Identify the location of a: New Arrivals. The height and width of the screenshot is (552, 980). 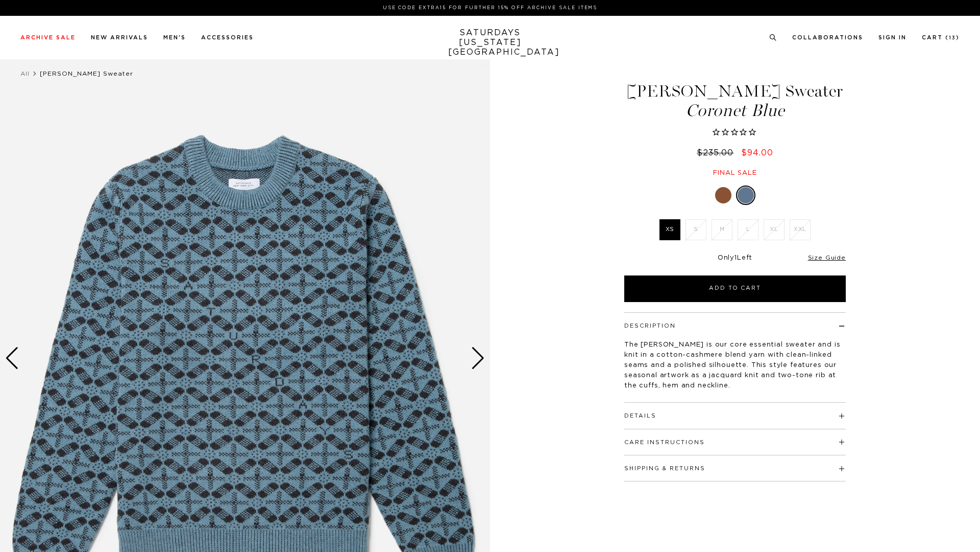
(119, 37).